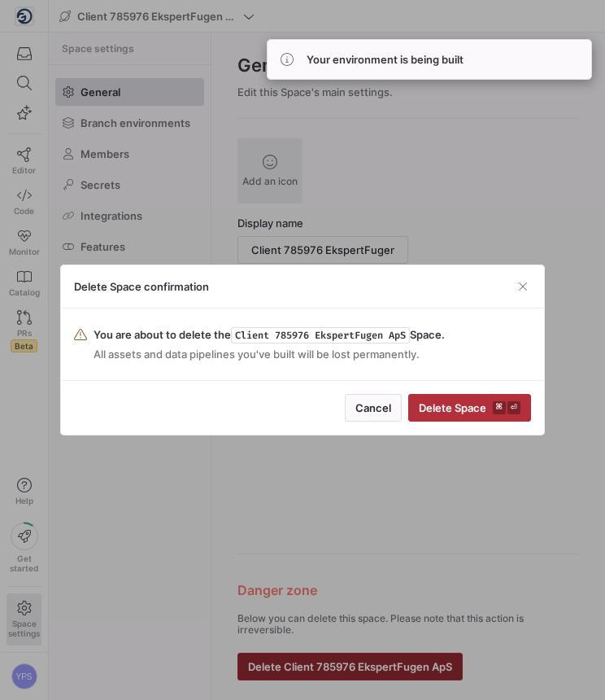 This screenshot has height=700, width=605. Describe the element at coordinates (320, 335) in the screenshot. I see `span: Client 785976 EkspertFugen ApS` at that location.